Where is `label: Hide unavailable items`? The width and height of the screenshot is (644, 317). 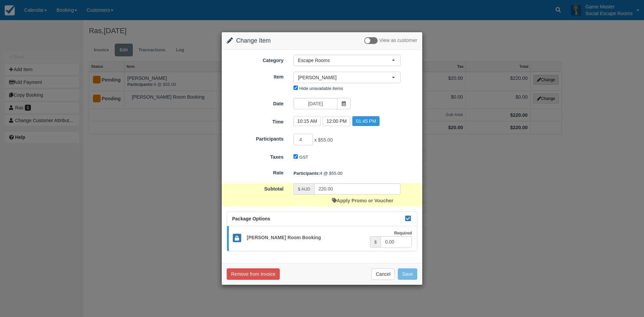
label: Hide unavailable items is located at coordinates (321, 88).